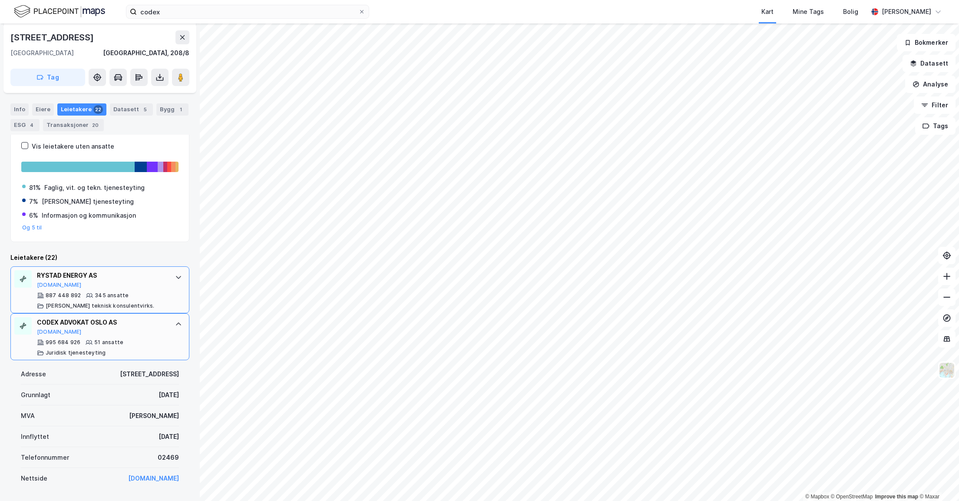  I want to click on div: 1, so click(181, 109).